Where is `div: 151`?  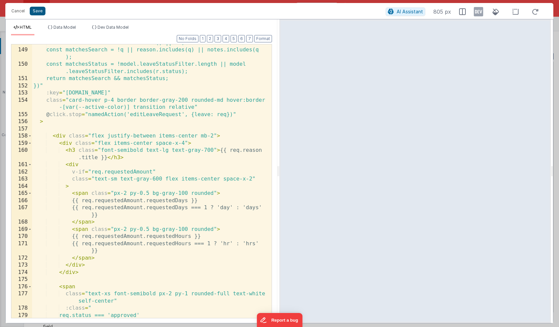 div: 151 is located at coordinates (22, 79).